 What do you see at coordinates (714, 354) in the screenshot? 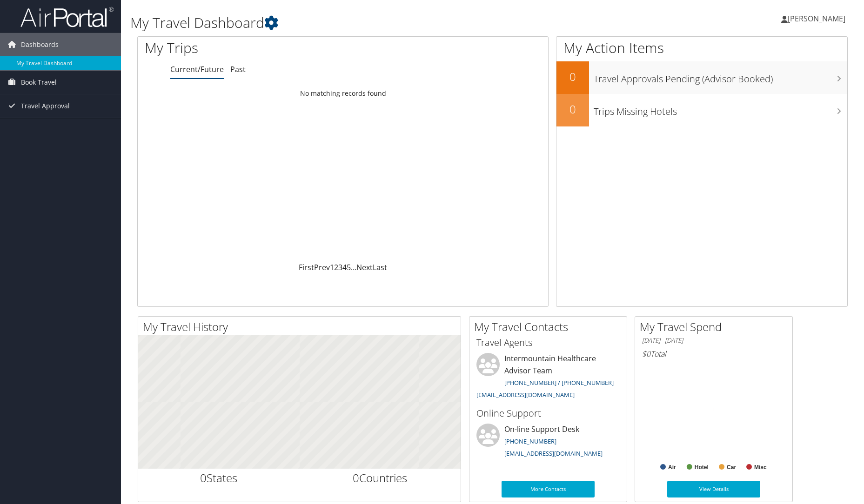
I see `h6: Total` at bounding box center [714, 354].